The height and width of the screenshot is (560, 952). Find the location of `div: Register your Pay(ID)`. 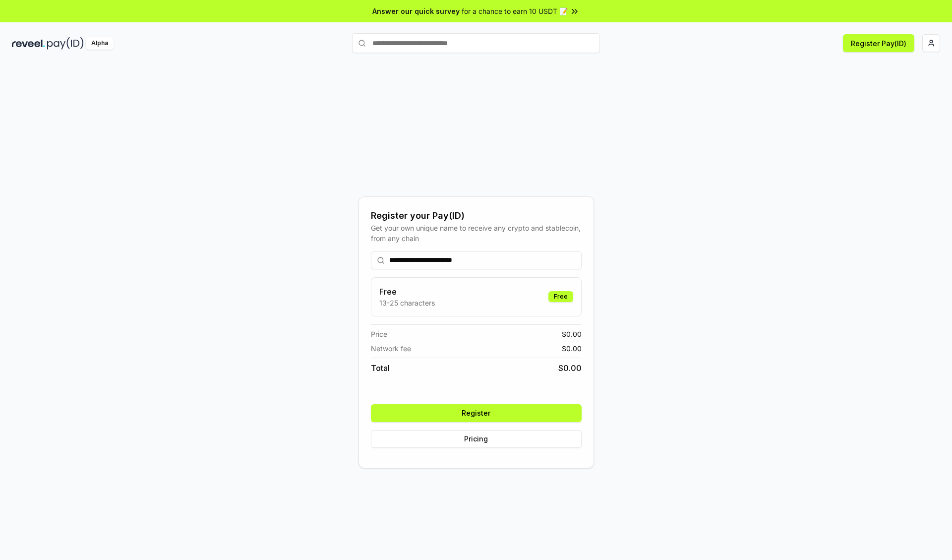

div: Register your Pay(ID) is located at coordinates (476, 215).